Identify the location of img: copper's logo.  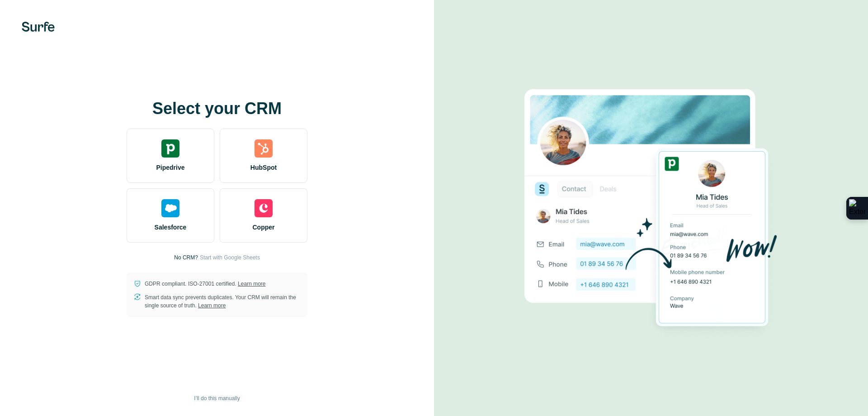
(263, 208).